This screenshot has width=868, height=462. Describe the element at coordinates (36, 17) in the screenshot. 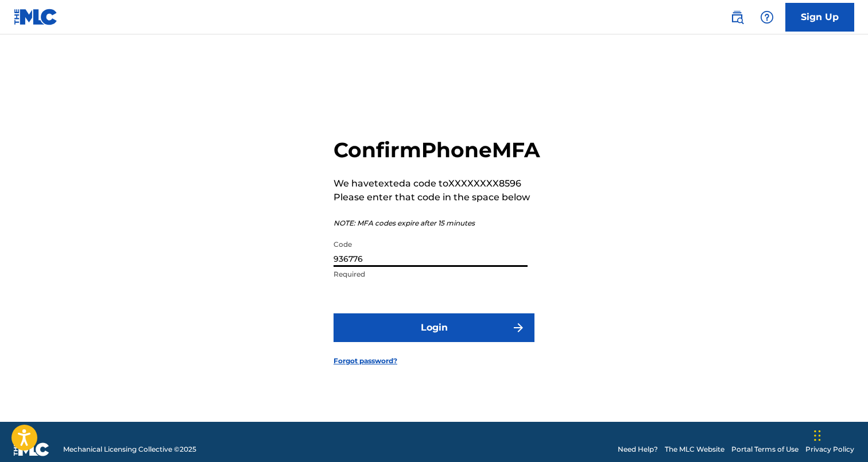

I see `img: MLC Logo` at that location.